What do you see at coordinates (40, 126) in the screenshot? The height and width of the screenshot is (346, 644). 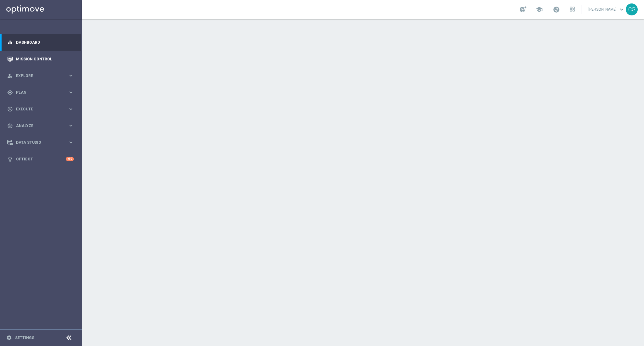 I see `button: track_changes Analyze keyboard_arrow_right` at bounding box center [40, 126].